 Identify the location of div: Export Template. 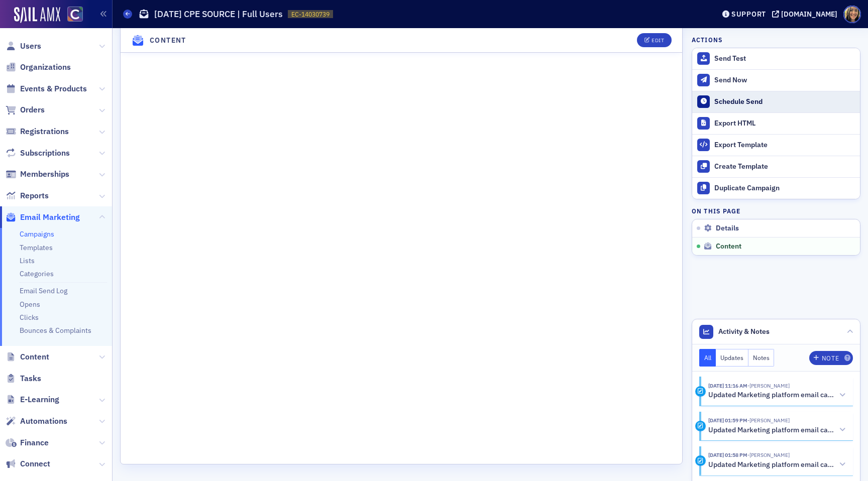
(784, 145).